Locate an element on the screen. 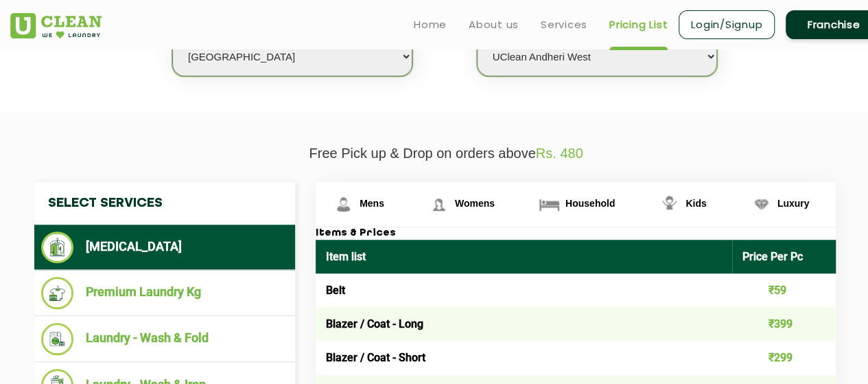  span: Womens is located at coordinates (474, 203).